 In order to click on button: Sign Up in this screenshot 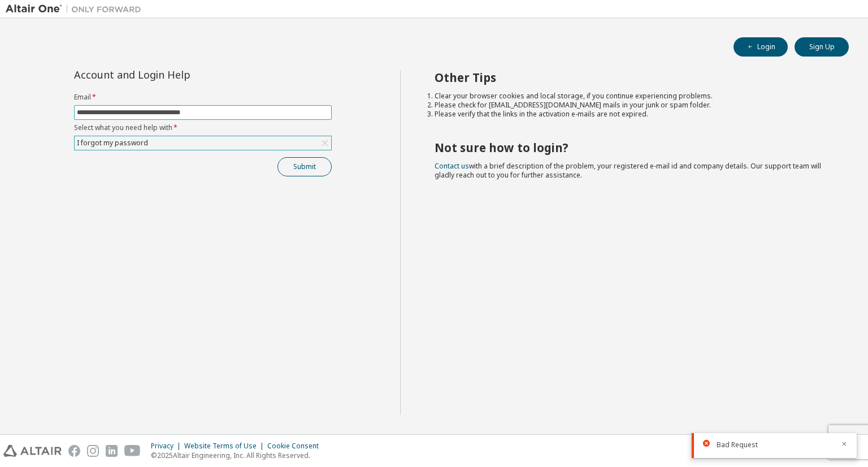, I will do `click(821, 47)`.